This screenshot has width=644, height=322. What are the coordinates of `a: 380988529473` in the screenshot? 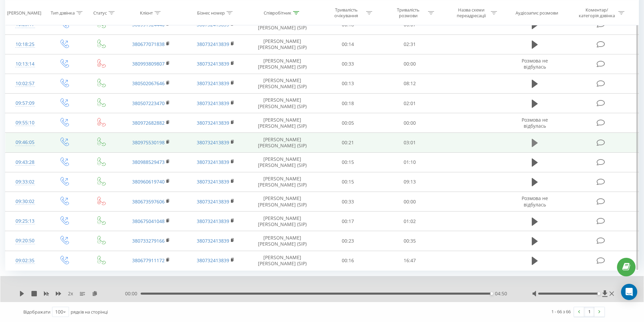 It's located at (148, 162).